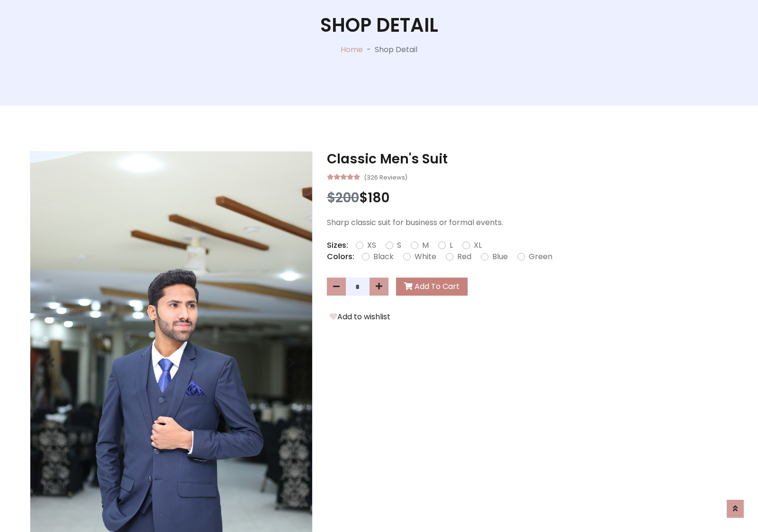 This screenshot has height=532, width=758. What do you see at coordinates (477, 245) in the screenshot?
I see `label: XL` at bounding box center [477, 245].